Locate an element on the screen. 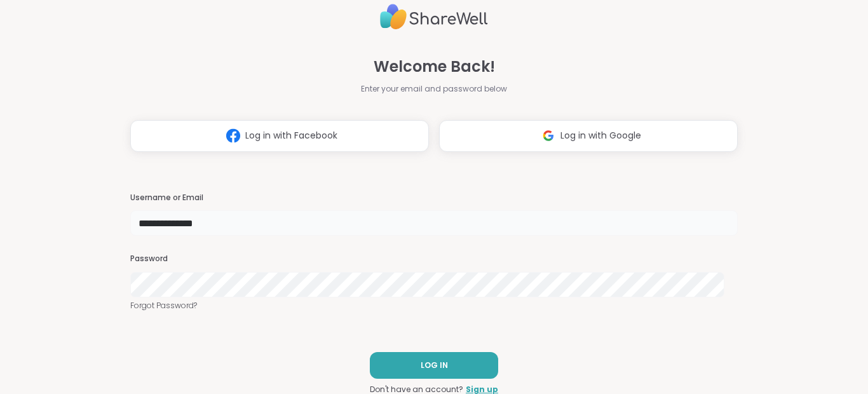 Image resolution: width=868 pixels, height=394 pixels. span: Welcome Back! is located at coordinates (434, 67).